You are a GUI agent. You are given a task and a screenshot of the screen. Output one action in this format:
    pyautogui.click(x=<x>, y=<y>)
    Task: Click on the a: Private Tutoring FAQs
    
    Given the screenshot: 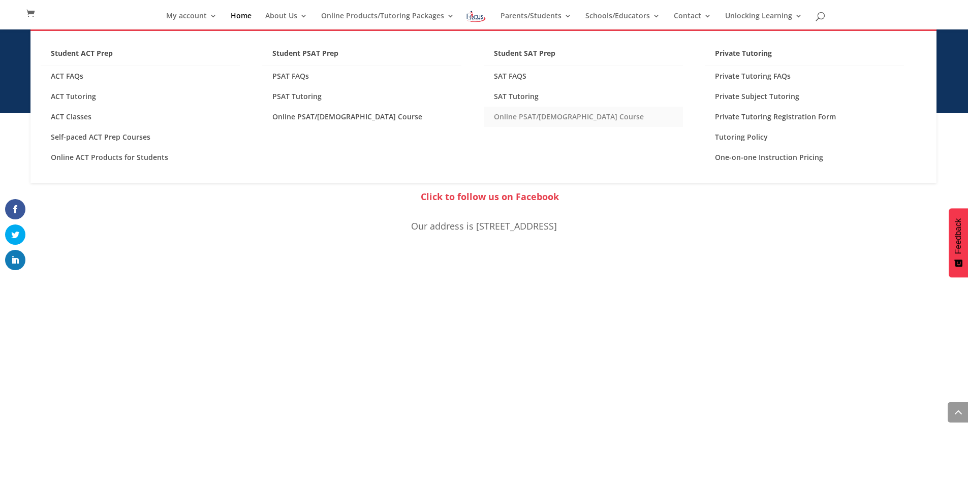 What is the action you would take?
    pyautogui.click(x=804, y=76)
    